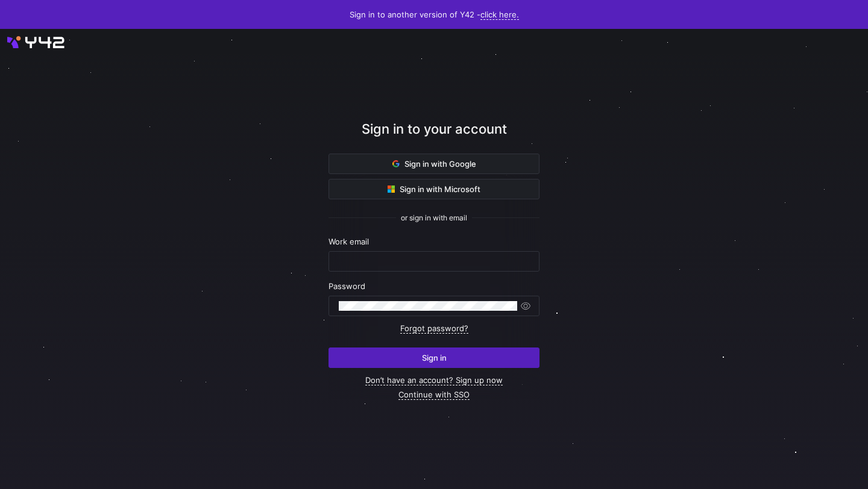  What do you see at coordinates (434, 189) in the screenshot?
I see `button: Sign in with Microsoft` at bounding box center [434, 189].